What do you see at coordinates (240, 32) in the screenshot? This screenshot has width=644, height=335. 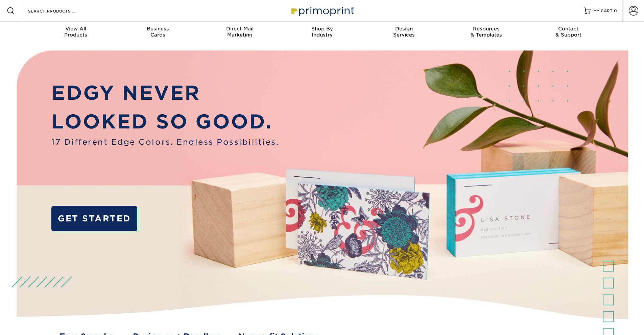 I see `a: Direct MailMarketing` at bounding box center [240, 32].